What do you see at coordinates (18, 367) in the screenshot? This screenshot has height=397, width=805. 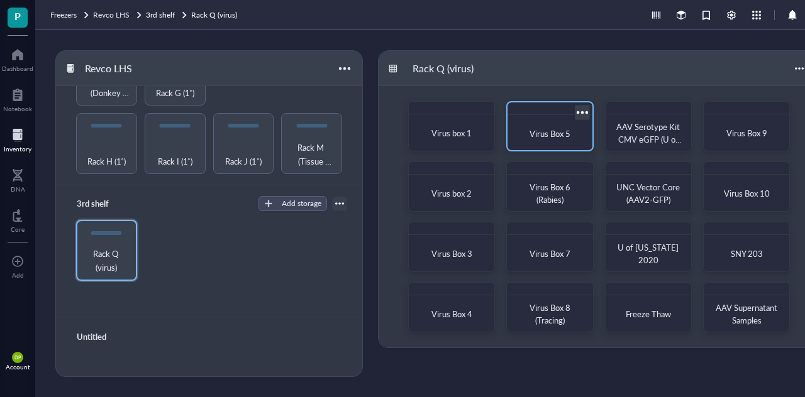 I see `div: Account` at bounding box center [18, 367].